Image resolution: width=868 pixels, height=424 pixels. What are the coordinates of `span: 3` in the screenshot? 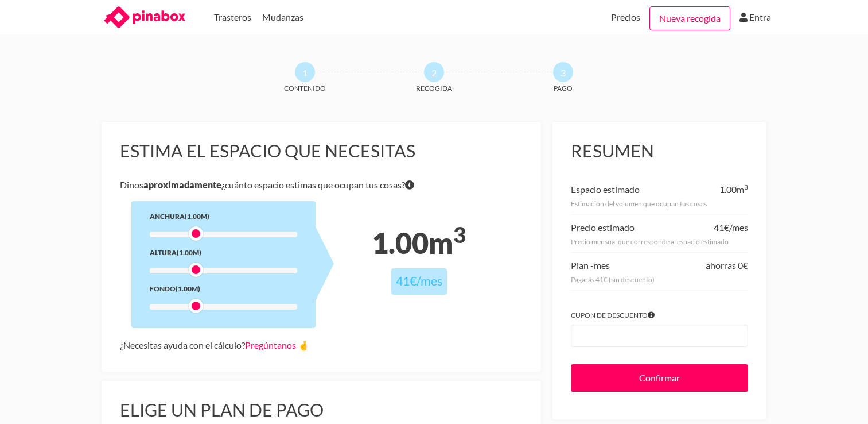 It's located at (563, 72).